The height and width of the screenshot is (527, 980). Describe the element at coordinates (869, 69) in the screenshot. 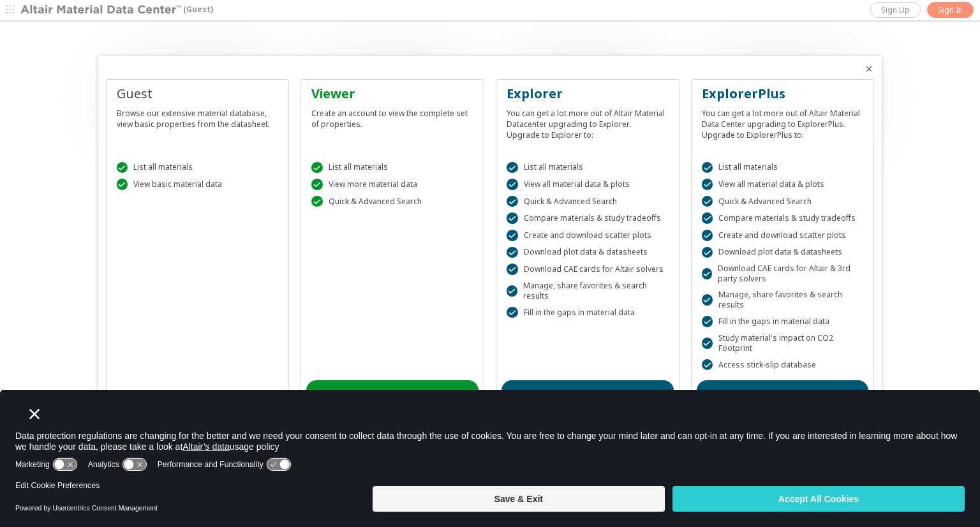

I see `button: Close` at that location.